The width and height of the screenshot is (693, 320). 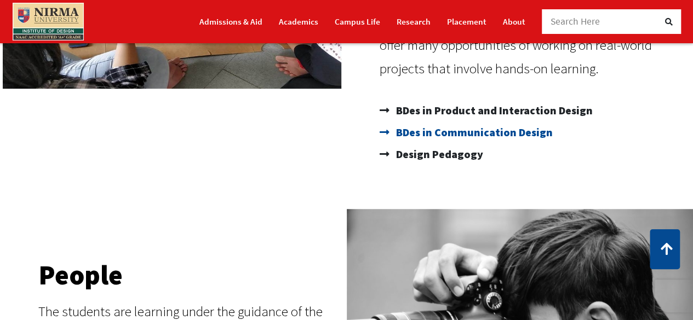 What do you see at coordinates (472, 132) in the screenshot?
I see `span: BDes in Communication Design` at bounding box center [472, 132].